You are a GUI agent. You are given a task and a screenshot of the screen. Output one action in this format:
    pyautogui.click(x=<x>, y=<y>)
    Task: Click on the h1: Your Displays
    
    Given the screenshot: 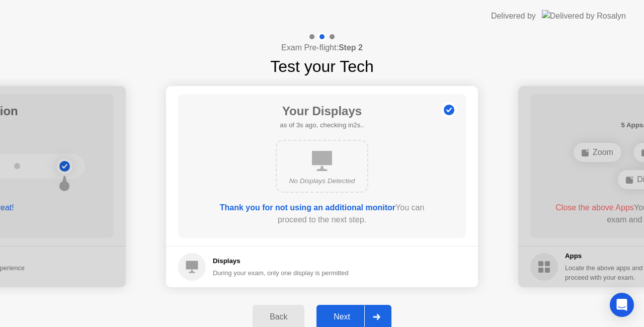 What is the action you would take?
    pyautogui.click(x=321, y=112)
    